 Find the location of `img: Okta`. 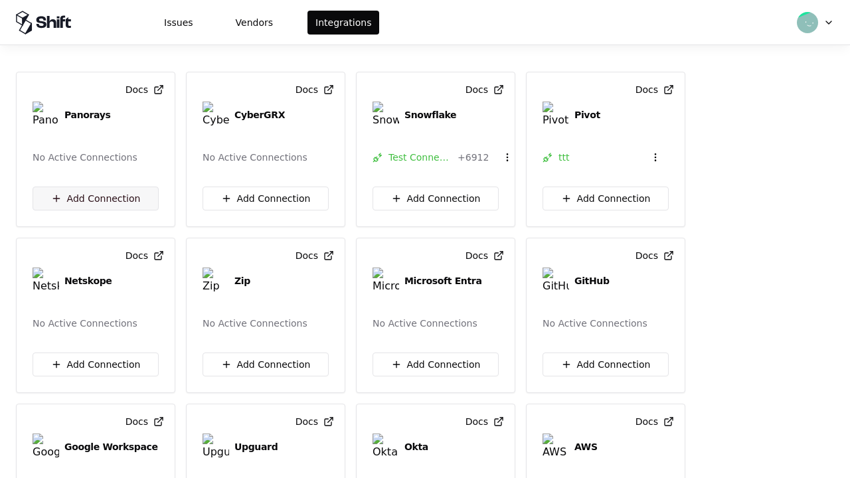

img: Okta is located at coordinates (386, 447).